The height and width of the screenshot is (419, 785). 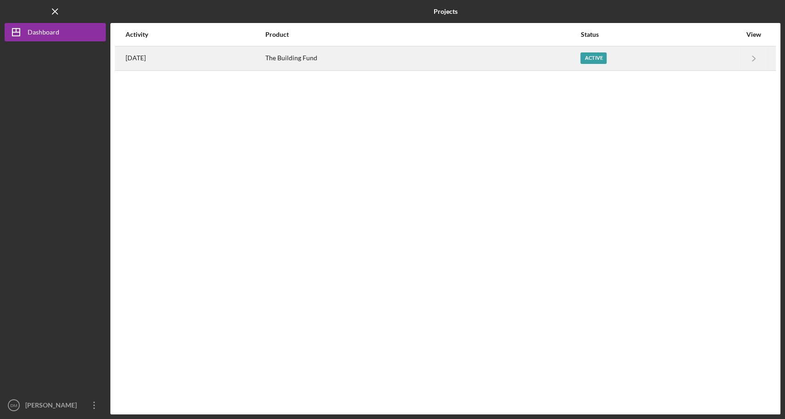 I want to click on a: Dashboard, so click(x=55, y=32).